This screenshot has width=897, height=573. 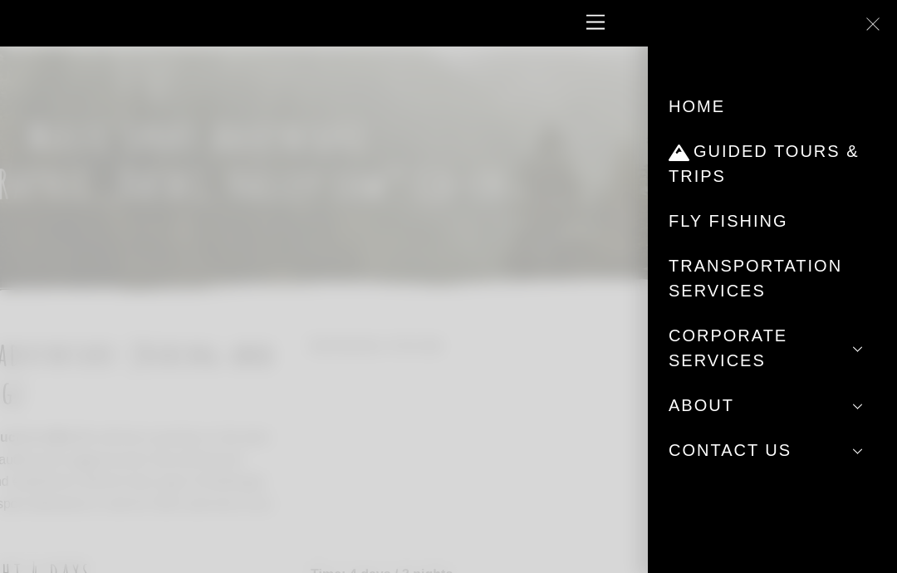 I want to click on a: Transportation Services, so click(x=772, y=278).